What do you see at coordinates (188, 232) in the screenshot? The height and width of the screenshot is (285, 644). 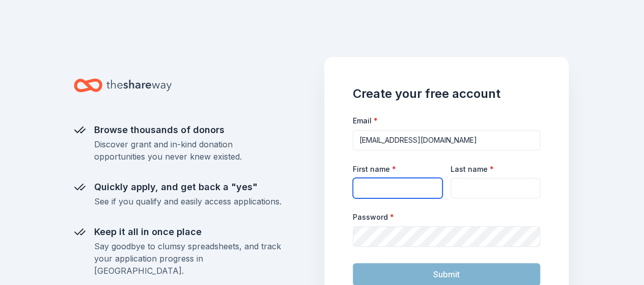 I see `div: Keep it all in once place` at bounding box center [188, 232].